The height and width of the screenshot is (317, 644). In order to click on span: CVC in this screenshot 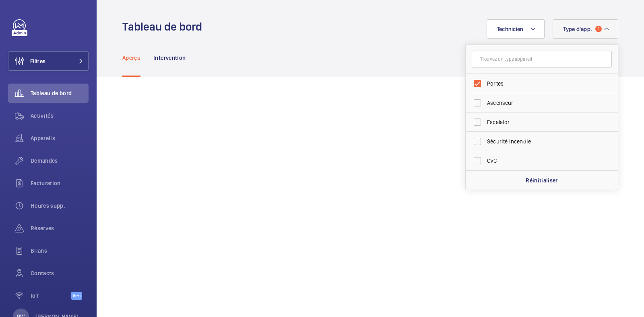, I will do `click(542, 161)`.